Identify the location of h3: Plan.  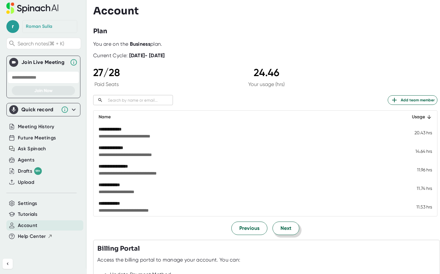
(100, 31).